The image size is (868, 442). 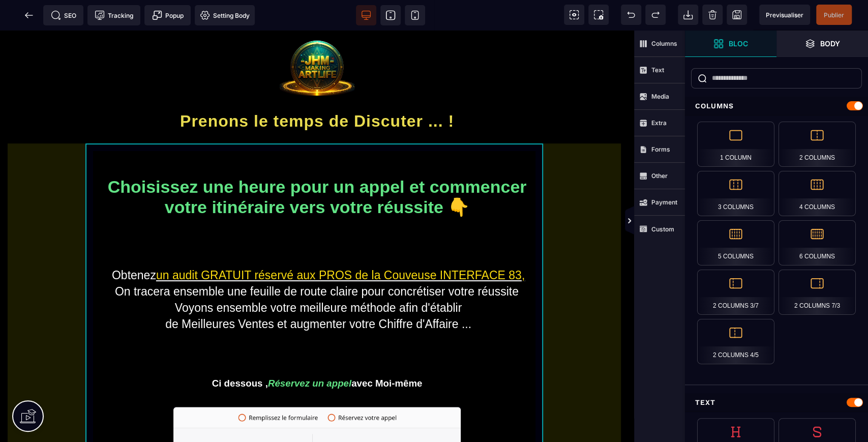 I want to click on strong: Custom, so click(x=663, y=228).